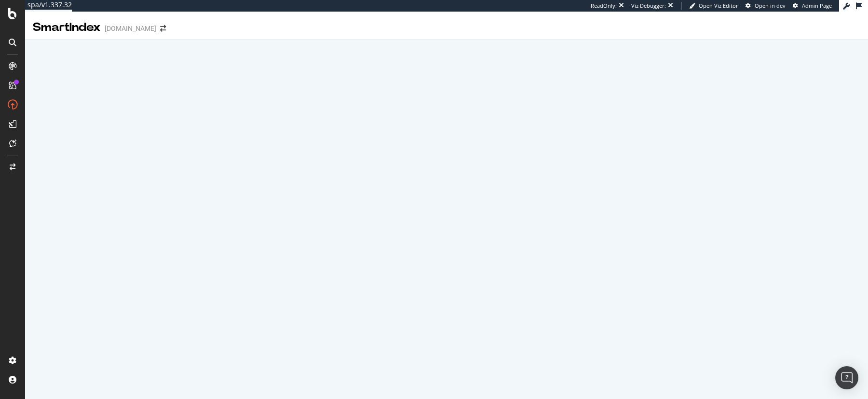 This screenshot has width=868, height=399. Describe the element at coordinates (66, 27) in the screenshot. I see `div: SmartIndex` at that location.